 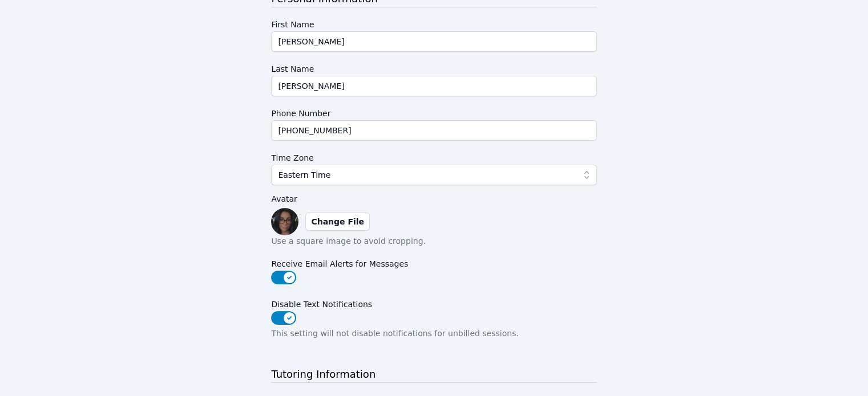 What do you see at coordinates (434, 112) in the screenshot?
I see `label: Phone Number` at bounding box center [434, 112].